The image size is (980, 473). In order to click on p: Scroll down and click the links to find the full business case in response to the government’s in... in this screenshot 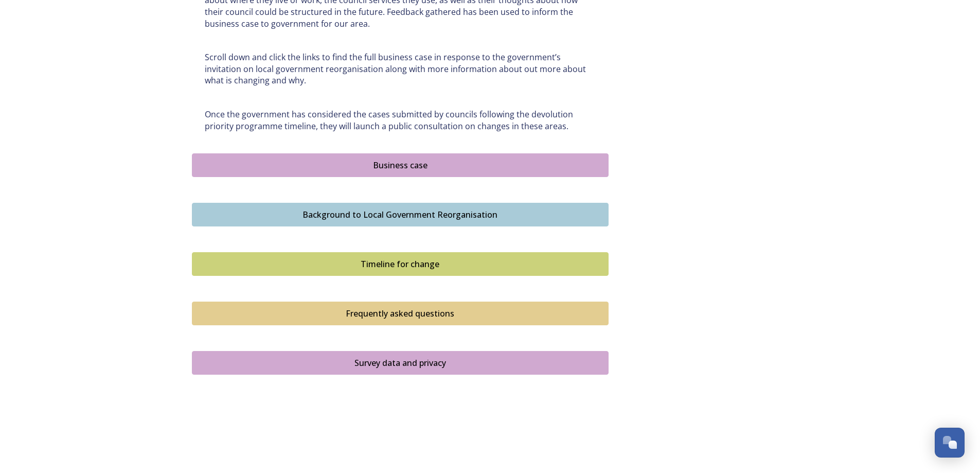, I will do `click(400, 69)`.